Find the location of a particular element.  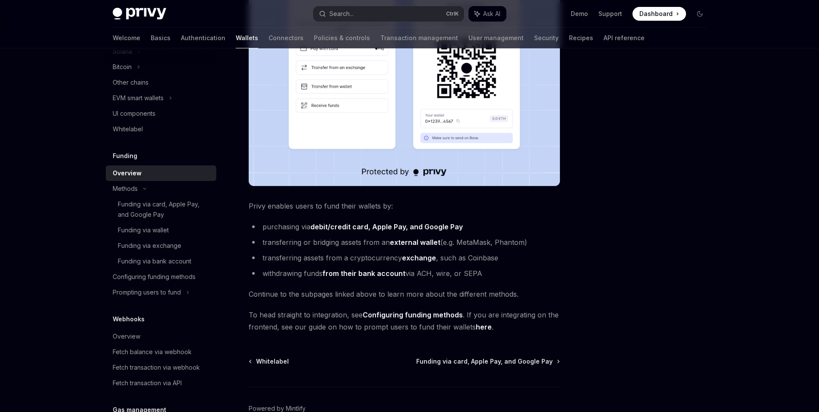

a: Support is located at coordinates (610, 14).